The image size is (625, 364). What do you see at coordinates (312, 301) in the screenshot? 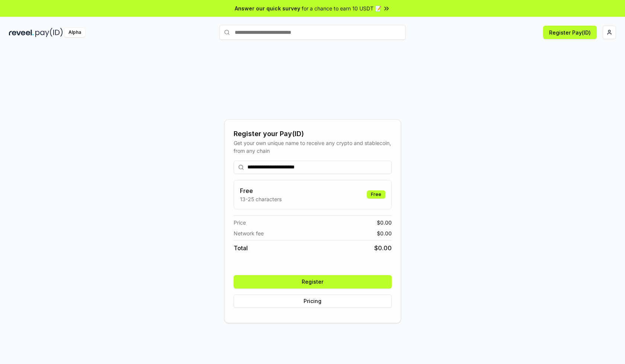
I see `button: Pricing` at bounding box center [312, 301].